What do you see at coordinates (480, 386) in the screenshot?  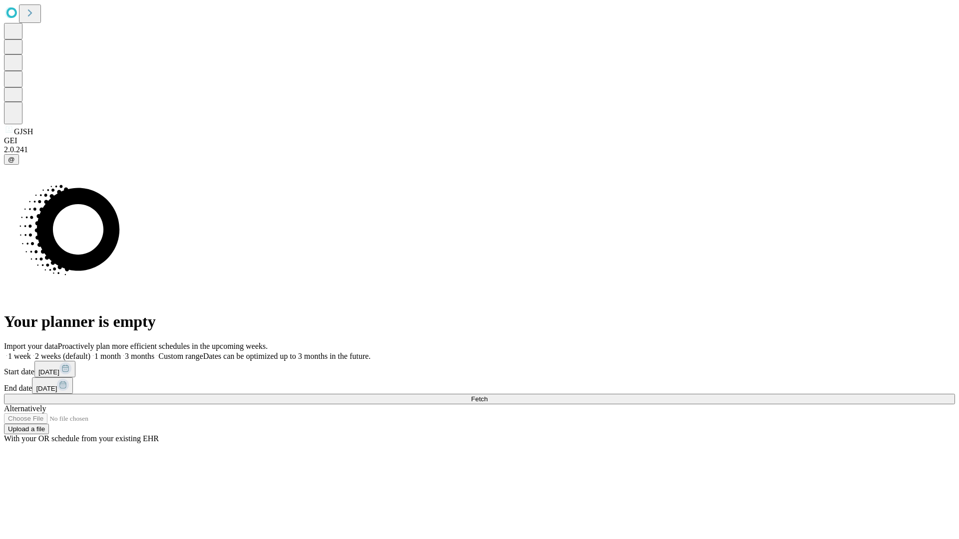 I see `div: End date` at bounding box center [480, 386].